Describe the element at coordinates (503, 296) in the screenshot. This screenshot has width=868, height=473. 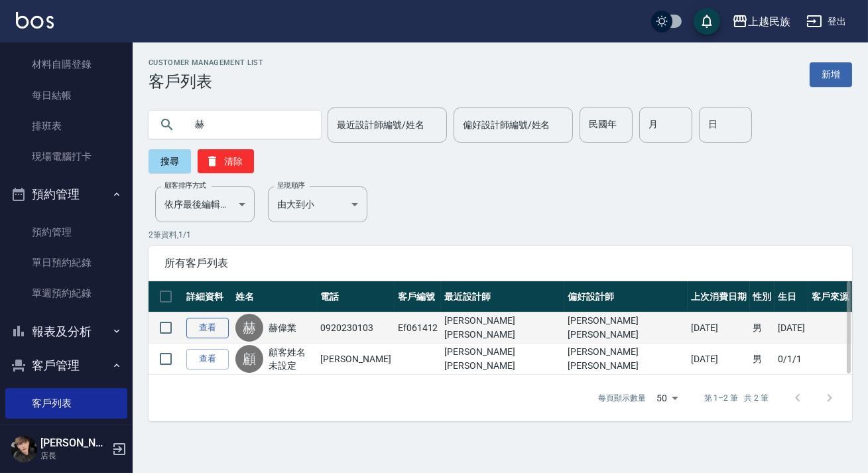
I see `th: 最近設計師` at that location.